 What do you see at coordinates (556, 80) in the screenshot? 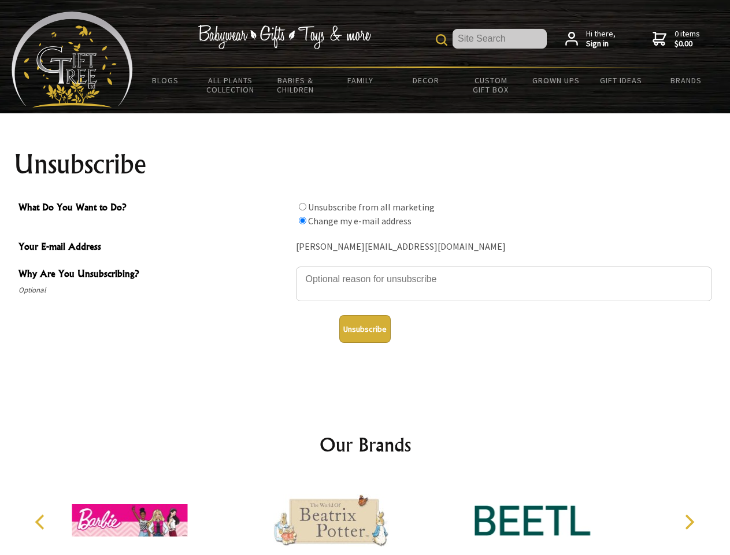
I see `a: Grown Ups` at bounding box center [556, 80].